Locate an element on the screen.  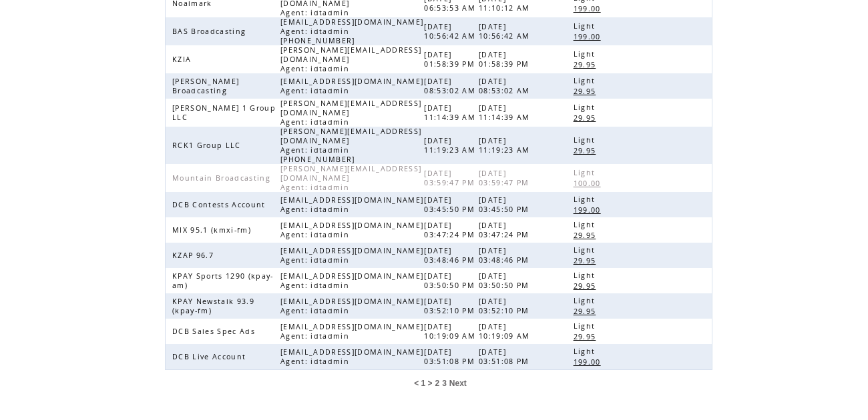
span: Mountain Broadcasting is located at coordinates (223, 179).